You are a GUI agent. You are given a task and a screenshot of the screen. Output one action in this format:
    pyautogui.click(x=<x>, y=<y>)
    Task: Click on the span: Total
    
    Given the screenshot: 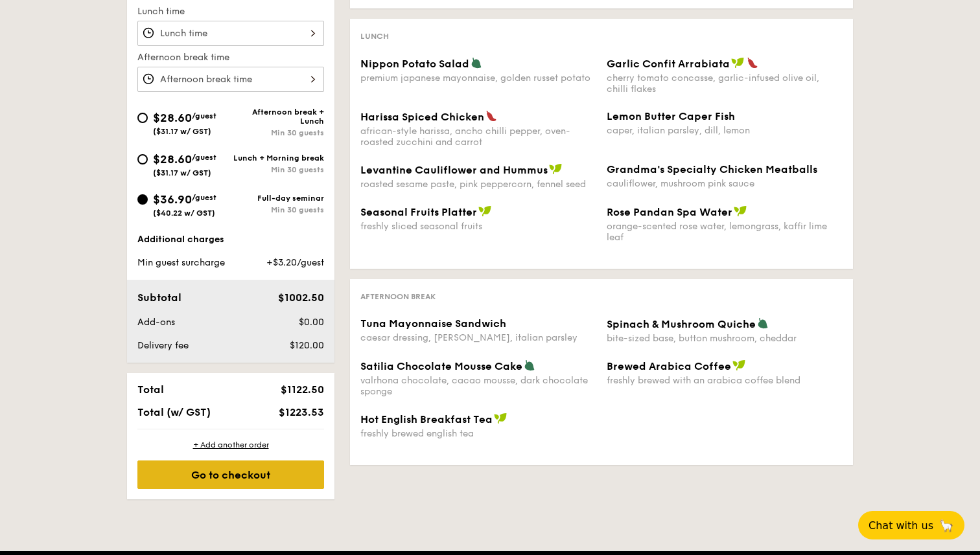 What is the action you would take?
    pyautogui.click(x=151, y=389)
    